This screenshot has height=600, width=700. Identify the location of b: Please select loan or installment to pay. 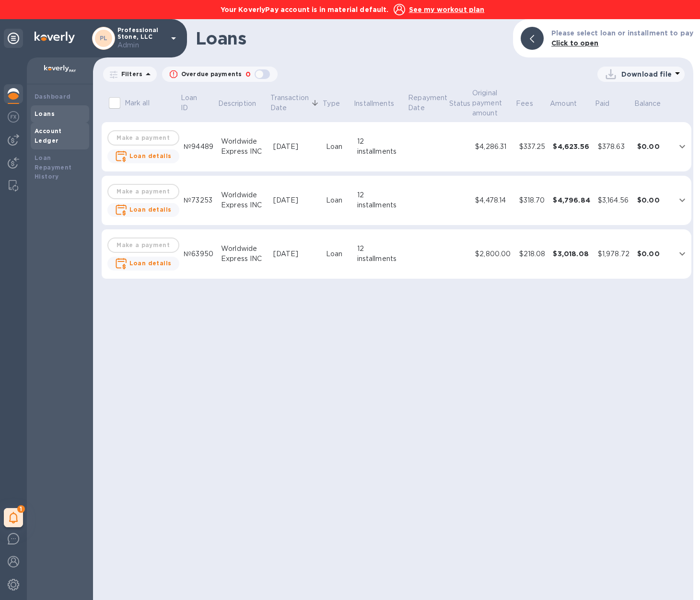
(622, 33).